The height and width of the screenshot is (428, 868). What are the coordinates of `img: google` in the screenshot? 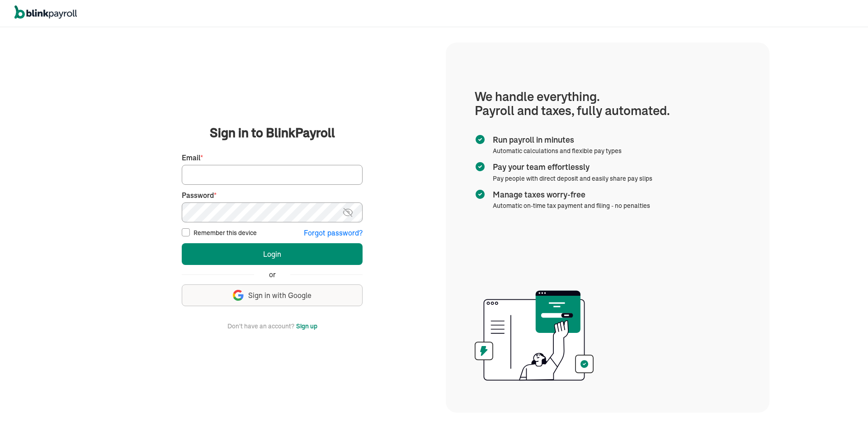 It's located at (239, 295).